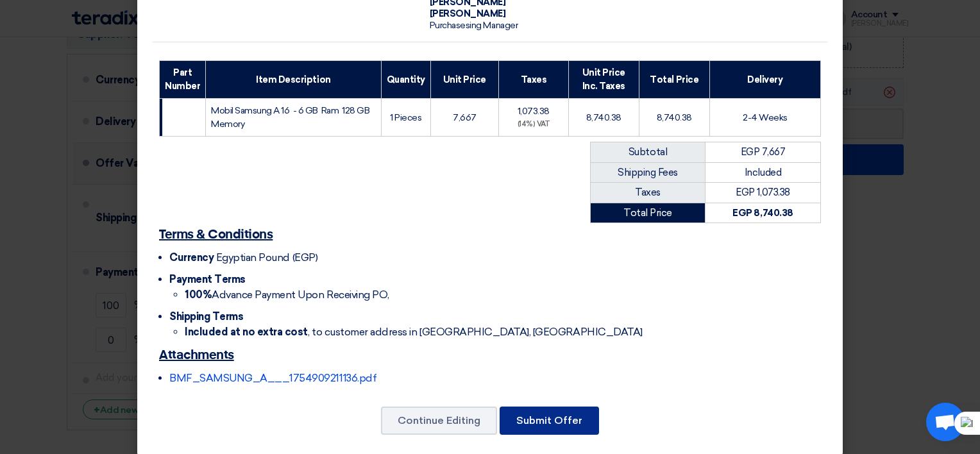 Image resolution: width=980 pixels, height=454 pixels. I want to click on span: Currency, so click(191, 257).